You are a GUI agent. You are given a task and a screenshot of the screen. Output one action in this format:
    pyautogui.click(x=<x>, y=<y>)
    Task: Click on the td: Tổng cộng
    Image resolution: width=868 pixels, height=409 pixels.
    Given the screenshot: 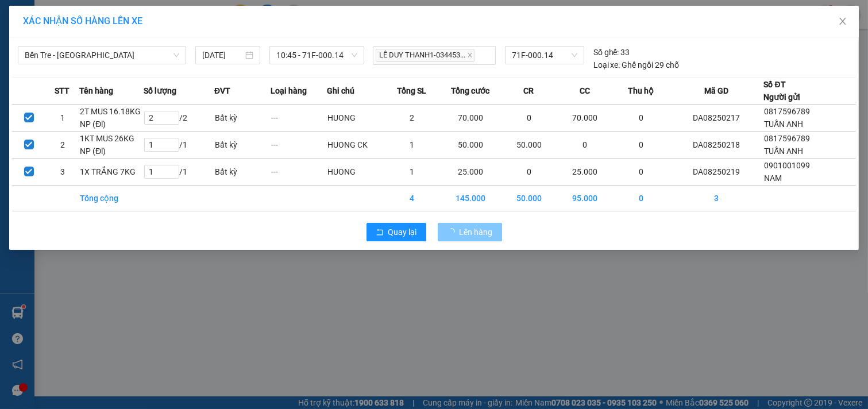 What is the action you would take?
    pyautogui.click(x=111, y=198)
    